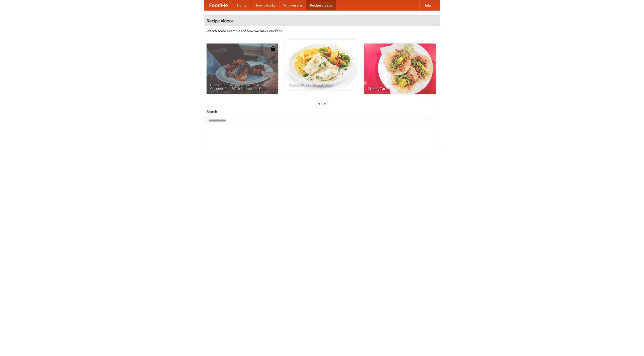 The image size is (644, 356). I want to click on a: How it works, so click(265, 5).